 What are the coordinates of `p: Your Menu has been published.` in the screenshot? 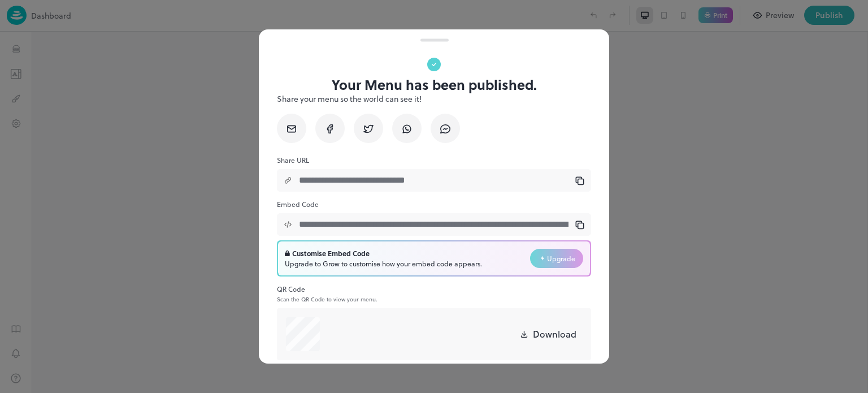 It's located at (434, 85).